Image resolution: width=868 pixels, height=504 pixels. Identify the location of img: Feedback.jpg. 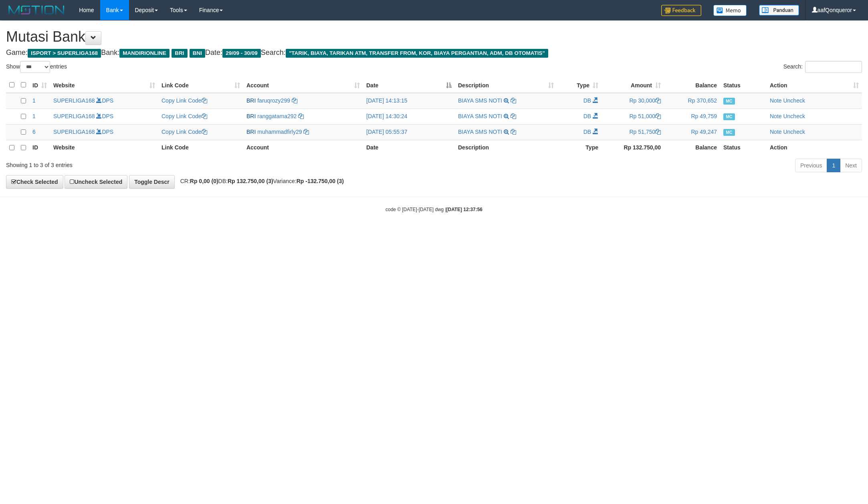
(681, 10).